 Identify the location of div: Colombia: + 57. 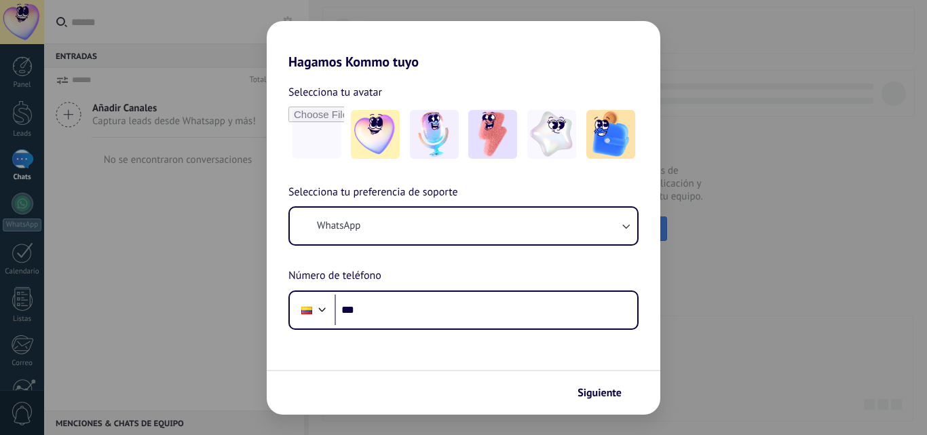
(307, 310).